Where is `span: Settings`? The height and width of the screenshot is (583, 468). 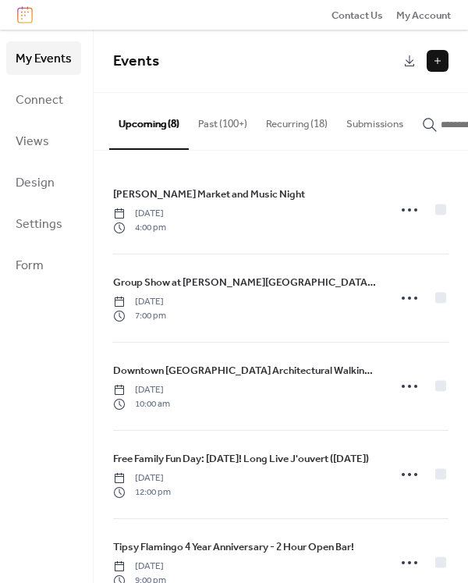
span: Settings is located at coordinates (39, 224).